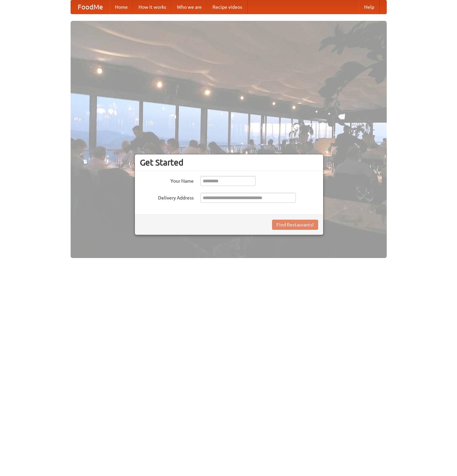 Image resolution: width=457 pixels, height=476 pixels. Describe the element at coordinates (295, 224) in the screenshot. I see `button: Find Restaurants!` at that location.